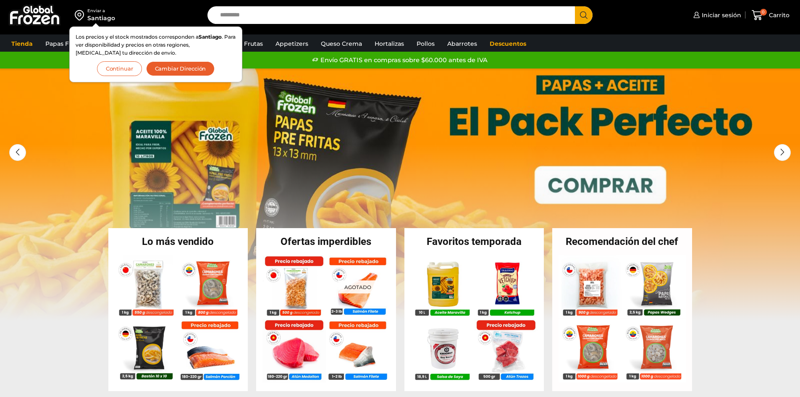 This screenshot has height=397, width=800. Describe the element at coordinates (462, 44) in the screenshot. I see `a: Abarrotes` at that location.